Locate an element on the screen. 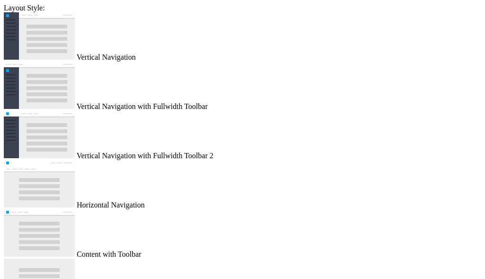 The image size is (485, 279). md-radio-button: Vertical Navigation with Fullwidth Toolbar 2 is located at coordinates (243, 135).